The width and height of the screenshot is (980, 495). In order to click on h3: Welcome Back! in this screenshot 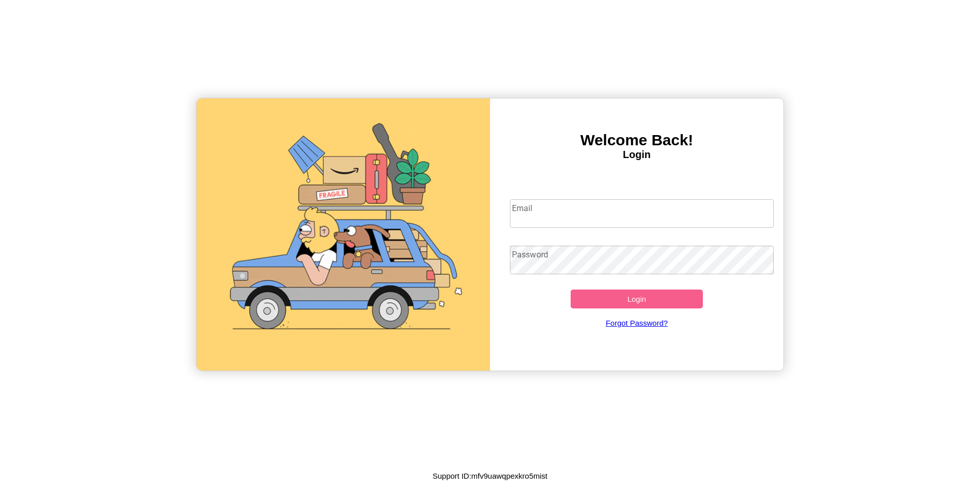, I will do `click(636, 140)`.